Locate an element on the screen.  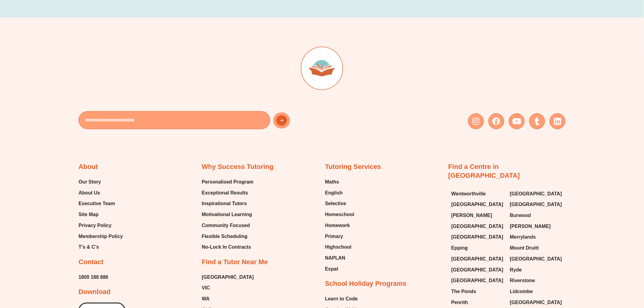
span: Privacy Policy is located at coordinates (95, 226).